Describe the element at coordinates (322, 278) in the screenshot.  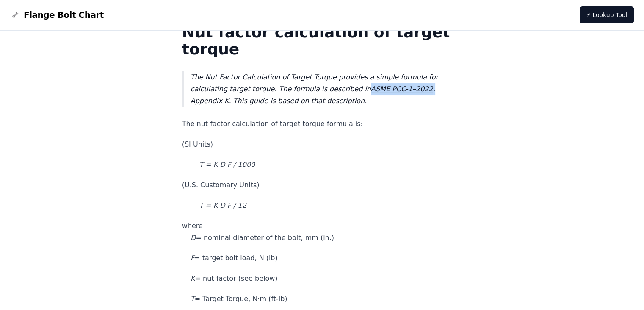
I see `p: = nut factor (see below)` at that location.